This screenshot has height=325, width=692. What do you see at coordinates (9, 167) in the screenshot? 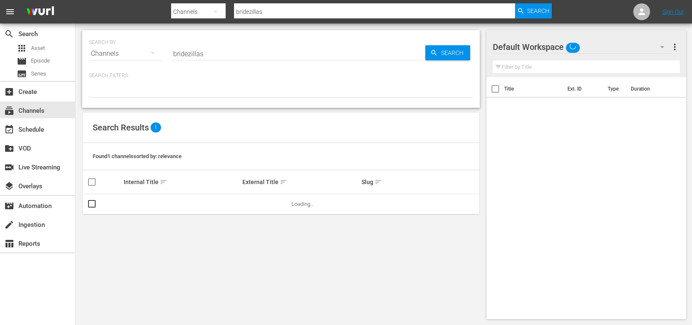
I see `span: Live Streaming` at bounding box center [9, 167].